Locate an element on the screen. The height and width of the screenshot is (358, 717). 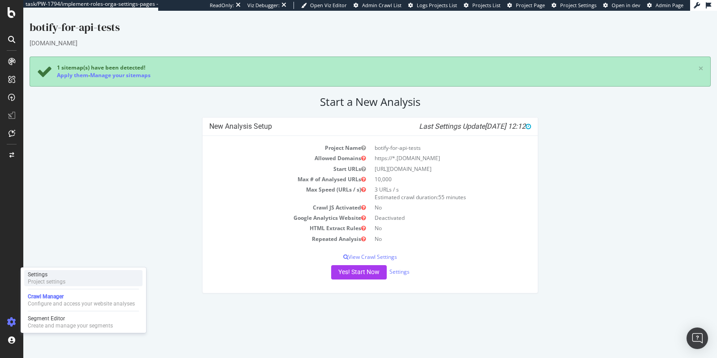
div: Create and manage your segments is located at coordinates (70, 325).